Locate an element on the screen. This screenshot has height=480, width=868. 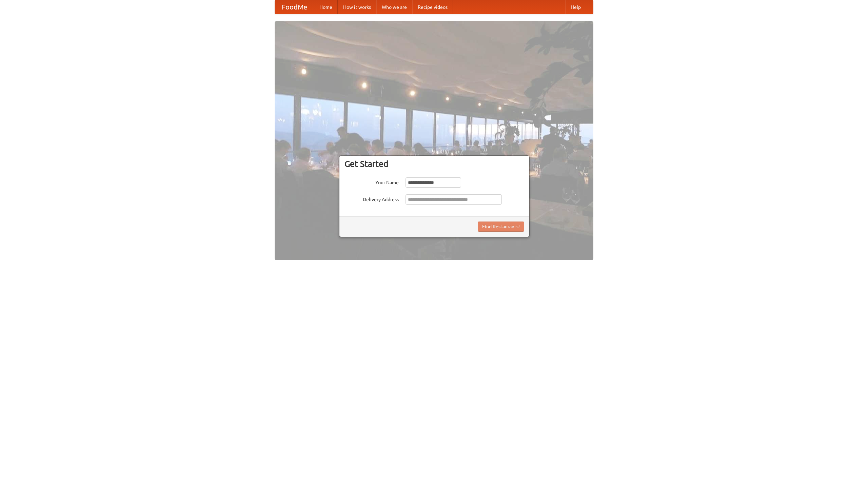
a: How it works is located at coordinates (357, 7).